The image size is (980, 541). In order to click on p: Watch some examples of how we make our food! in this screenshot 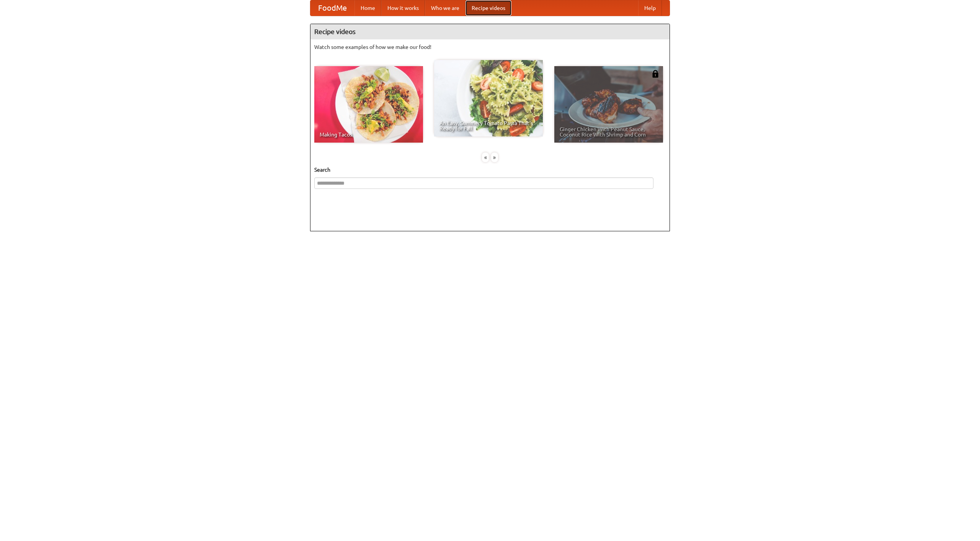, I will do `click(490, 48)`.